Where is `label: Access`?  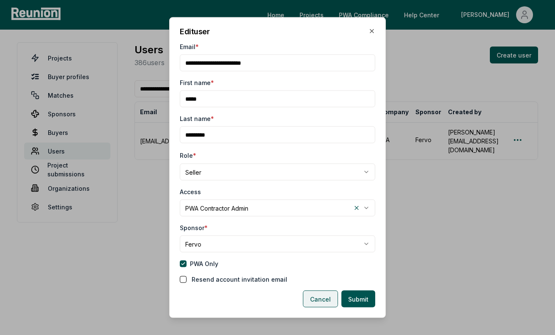
label: Access is located at coordinates (190, 192).